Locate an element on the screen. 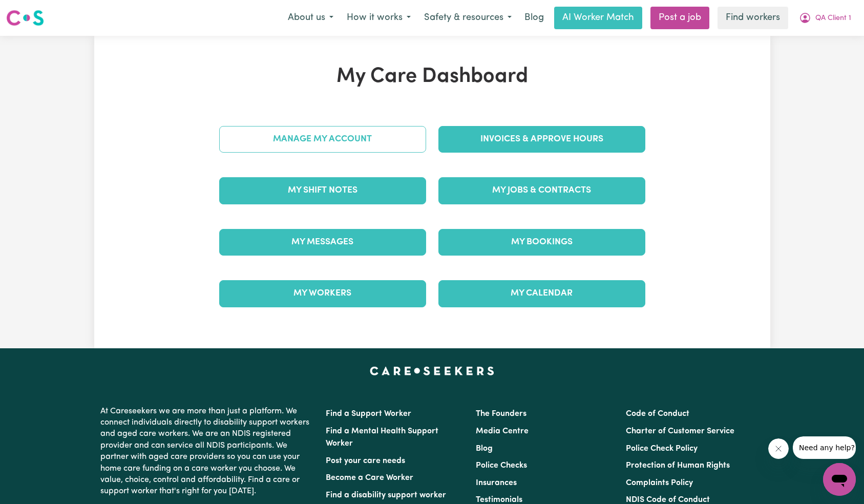 This screenshot has width=864, height=504. a: My Messages is located at coordinates (322, 242).